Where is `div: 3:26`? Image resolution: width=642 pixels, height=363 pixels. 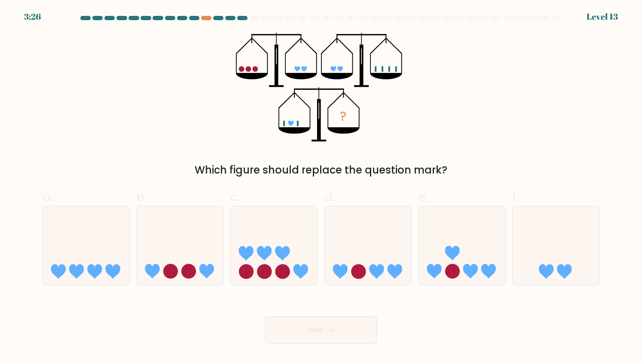 div: 3:26 is located at coordinates (32, 17).